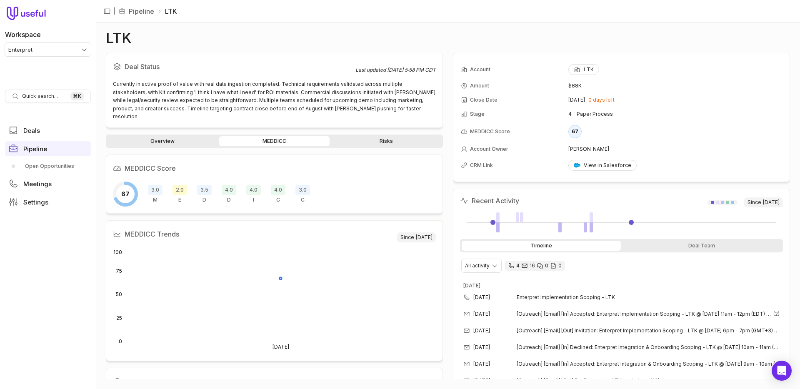 The height and width of the screenshot is (389, 800). What do you see at coordinates (490, 201) in the screenshot?
I see `h2: Recent Activity` at bounding box center [490, 201].